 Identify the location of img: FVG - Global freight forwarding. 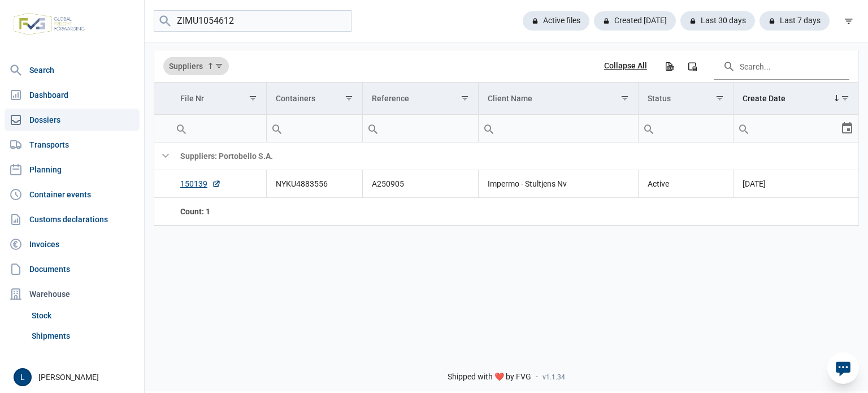
(49, 23).